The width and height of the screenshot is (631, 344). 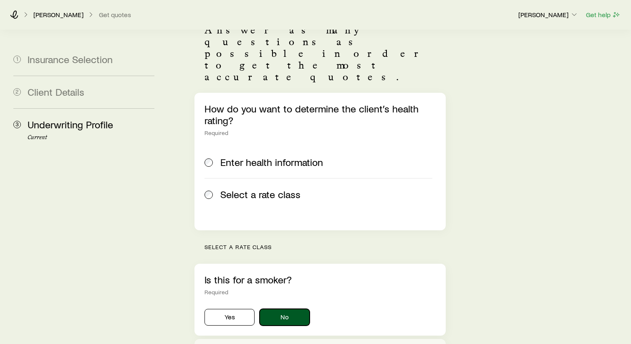 What do you see at coordinates (285, 317) in the screenshot?
I see `button: No` at bounding box center [285, 317].